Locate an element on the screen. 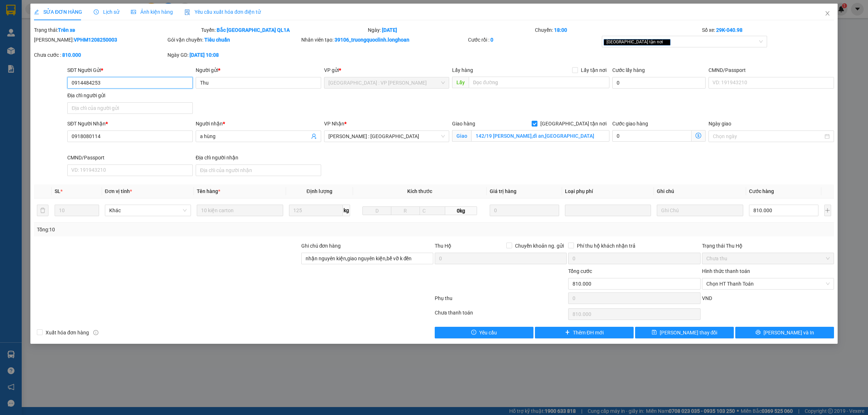  label: Ngày giao is located at coordinates (720, 124).